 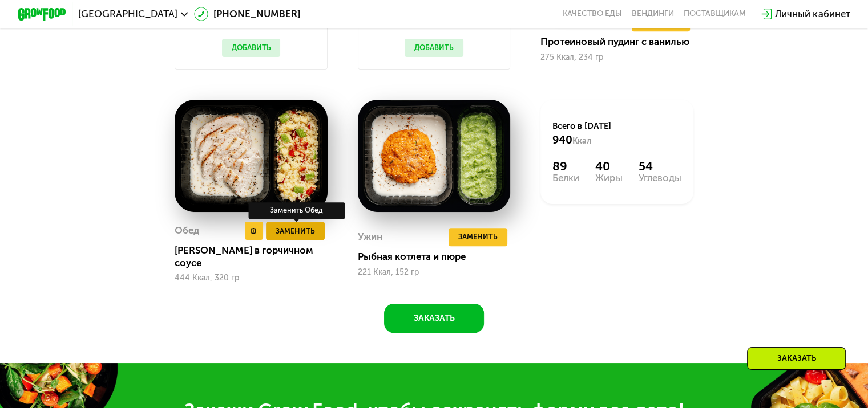 I want to click on span: 940, so click(x=562, y=140).